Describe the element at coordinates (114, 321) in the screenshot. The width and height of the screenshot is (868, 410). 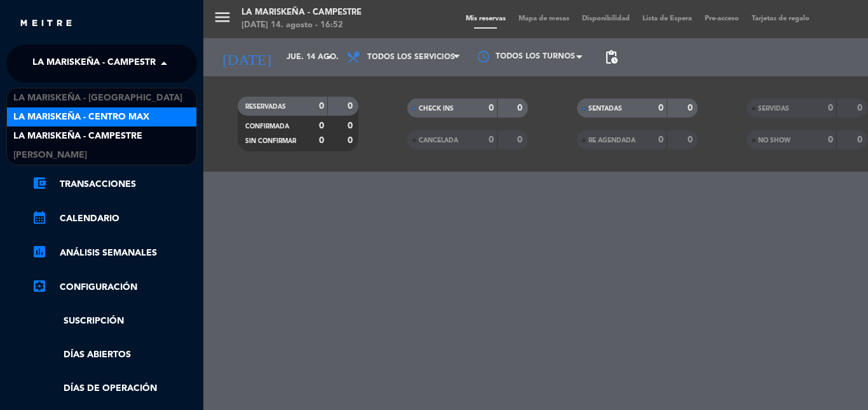
I see `a: Suscripción` at that location.